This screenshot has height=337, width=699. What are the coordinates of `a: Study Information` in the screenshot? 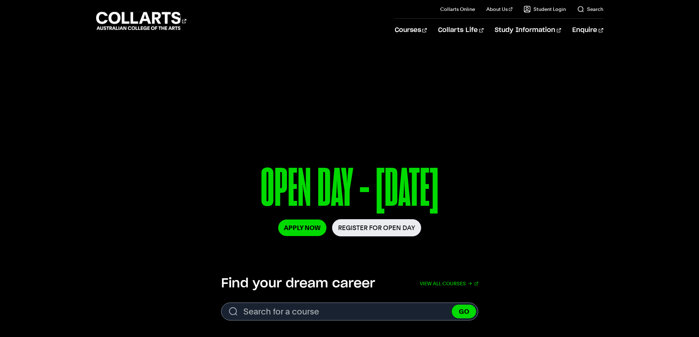 It's located at (528, 30).